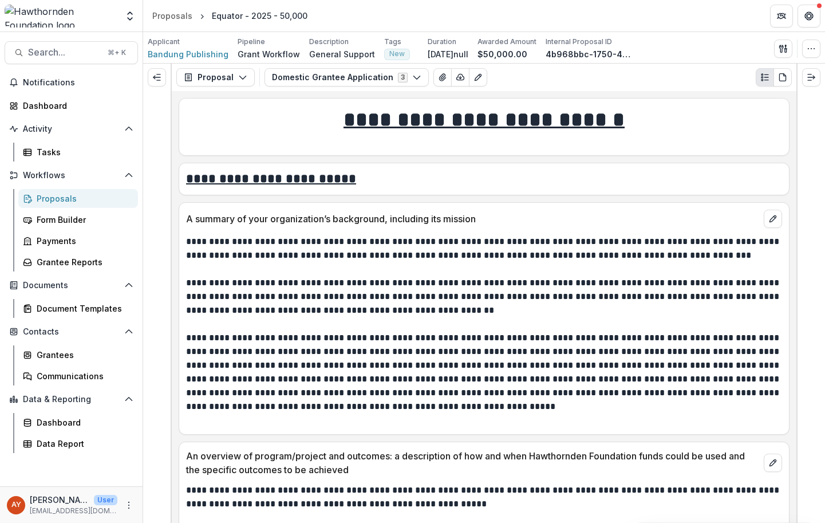 This screenshot has height=523, width=825. What do you see at coordinates (342, 54) in the screenshot?
I see `p: General Support` at bounding box center [342, 54].